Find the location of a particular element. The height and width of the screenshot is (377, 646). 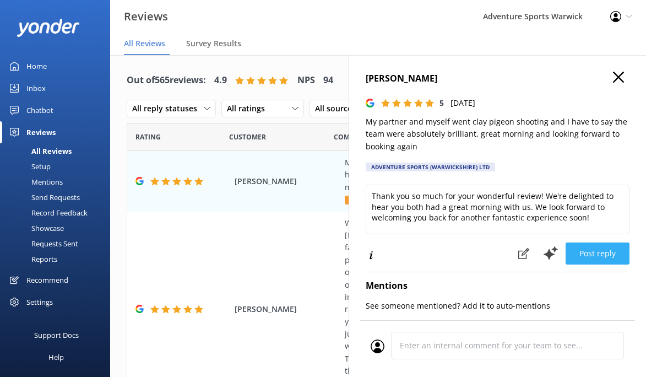

span: Reply is located at coordinates (363, 200).